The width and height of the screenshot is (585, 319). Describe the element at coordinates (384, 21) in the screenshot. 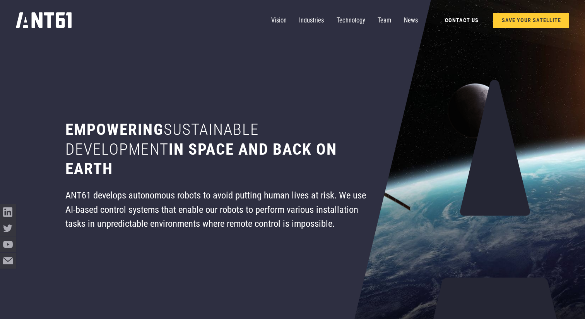

I see `a: Team` at that location.